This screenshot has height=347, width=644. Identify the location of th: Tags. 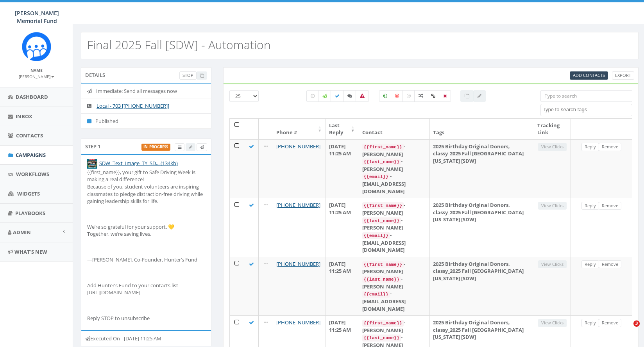
(482, 129).